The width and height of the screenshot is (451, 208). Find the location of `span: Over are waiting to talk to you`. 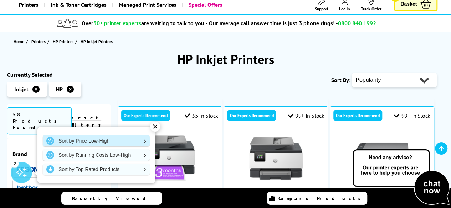

span: Over are waiting to talk to you is located at coordinates (143, 23).